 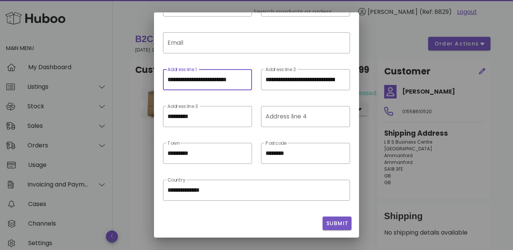 I want to click on button: Submit, so click(x=337, y=223).